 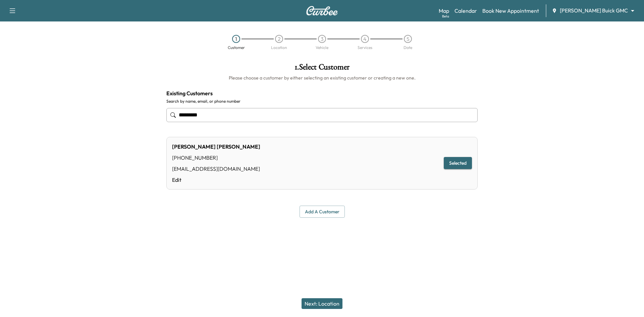 I want to click on div: Date, so click(x=408, y=48).